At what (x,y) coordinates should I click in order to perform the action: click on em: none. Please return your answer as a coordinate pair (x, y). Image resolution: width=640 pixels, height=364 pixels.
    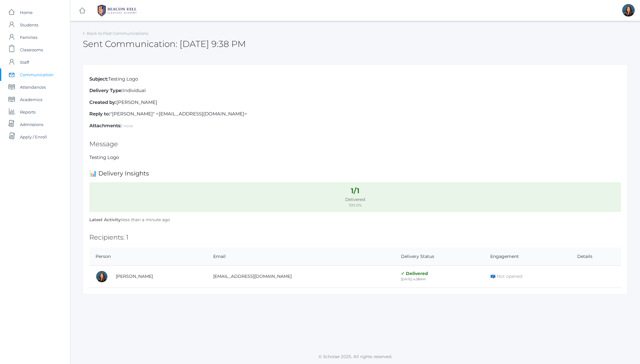
    Looking at the image, I should click on (128, 126).